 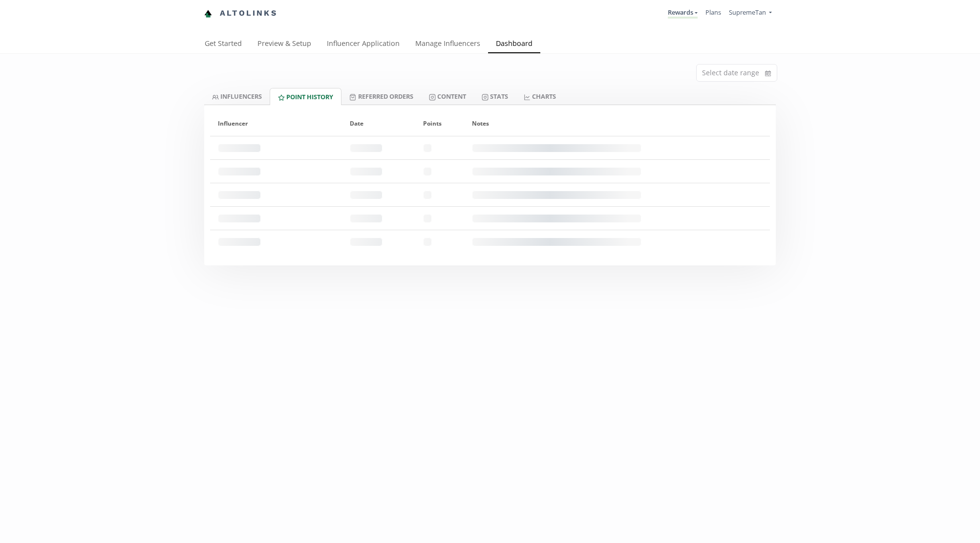 I want to click on a: CHARTS, so click(x=539, y=96).